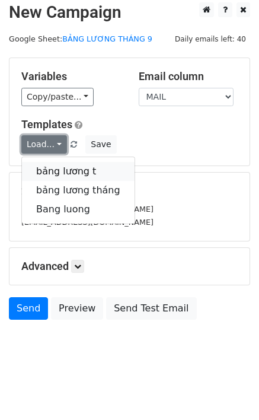  Describe the element at coordinates (107, 39) in the screenshot. I see `a: BẢNG LƯƠNG THÁNG 9` at that location.